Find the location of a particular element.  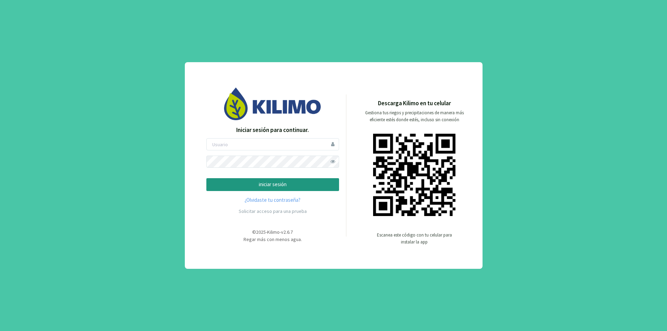

a: Solicitar acceso para una prueba is located at coordinates (273, 211).